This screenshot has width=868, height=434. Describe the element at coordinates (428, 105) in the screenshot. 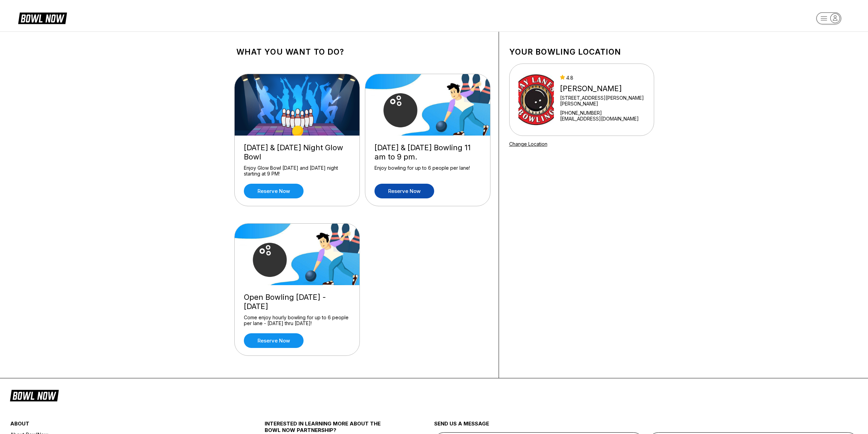

I see `img: Friday & Saturday Bowling 11 am to 9 pm.` at that location.